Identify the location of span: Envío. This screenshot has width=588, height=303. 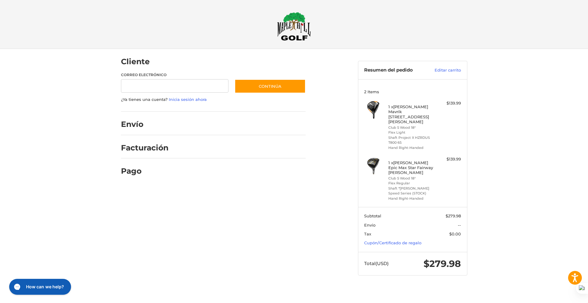
(369, 225).